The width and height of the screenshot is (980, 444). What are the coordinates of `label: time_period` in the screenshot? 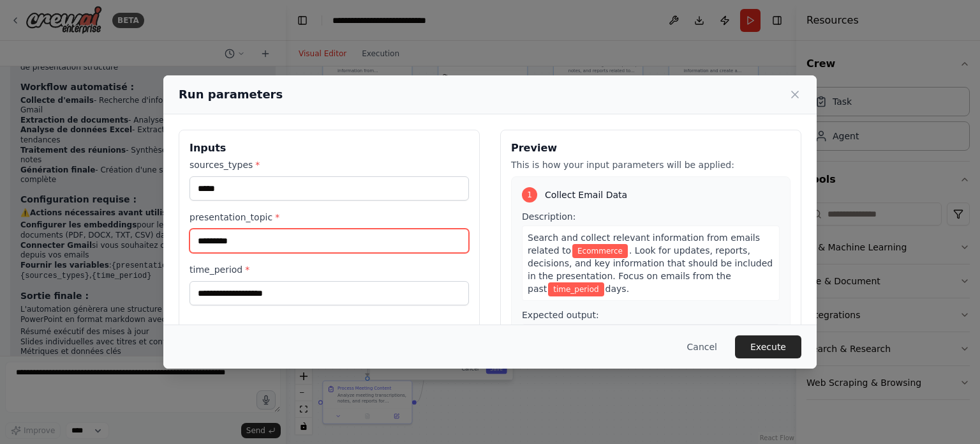 It's located at (329, 269).